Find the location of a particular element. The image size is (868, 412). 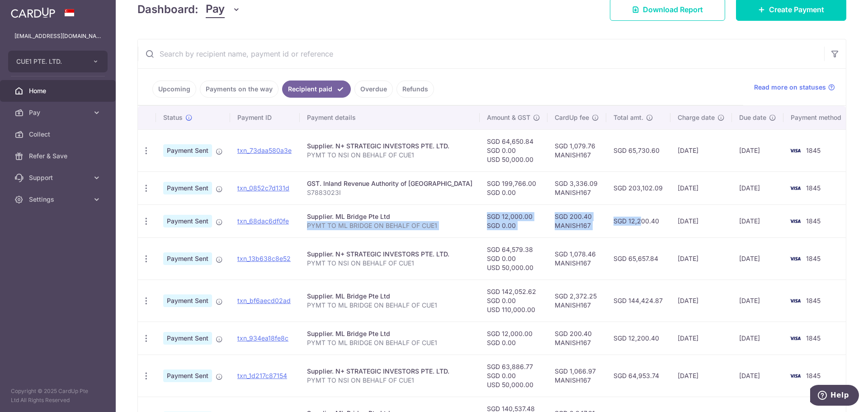

td: SGD 3,336.09 MANISH167 is located at coordinates (577, 188).